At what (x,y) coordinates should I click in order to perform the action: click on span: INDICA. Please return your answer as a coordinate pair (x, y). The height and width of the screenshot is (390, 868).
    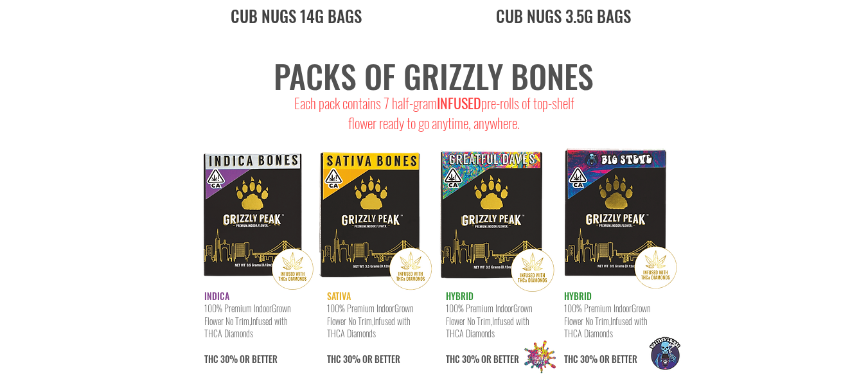
    Looking at the image, I should click on (217, 295).